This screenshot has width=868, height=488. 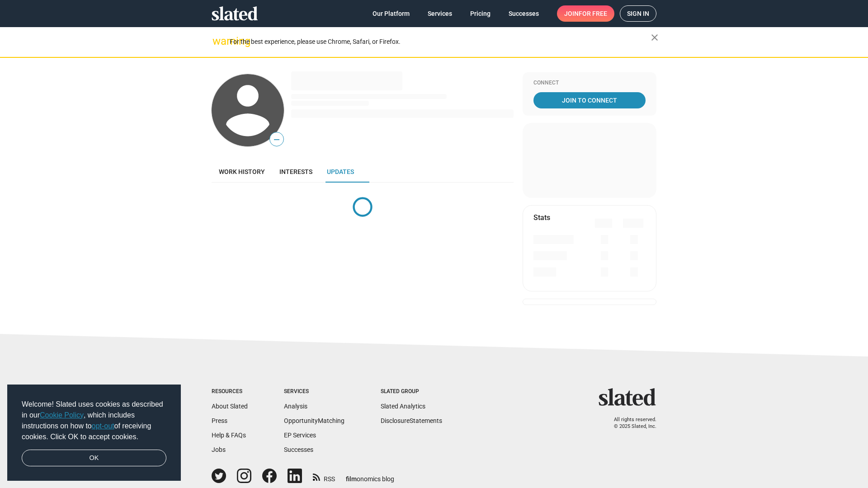 What do you see at coordinates (542, 217) in the screenshot?
I see `mat-card-title: Stats` at bounding box center [542, 217].